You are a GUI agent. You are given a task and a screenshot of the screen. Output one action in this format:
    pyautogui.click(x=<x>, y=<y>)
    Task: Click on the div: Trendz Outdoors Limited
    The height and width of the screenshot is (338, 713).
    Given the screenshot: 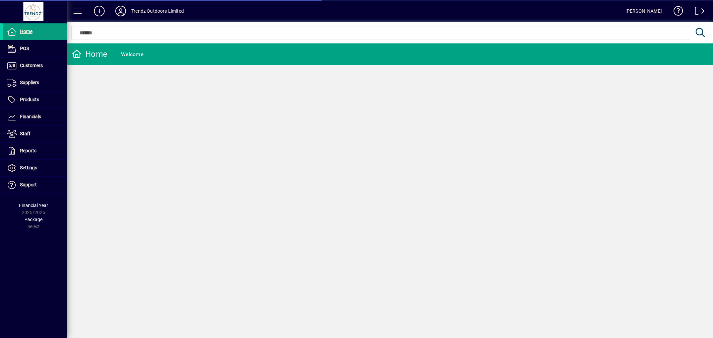 What is the action you would take?
    pyautogui.click(x=157, y=11)
    